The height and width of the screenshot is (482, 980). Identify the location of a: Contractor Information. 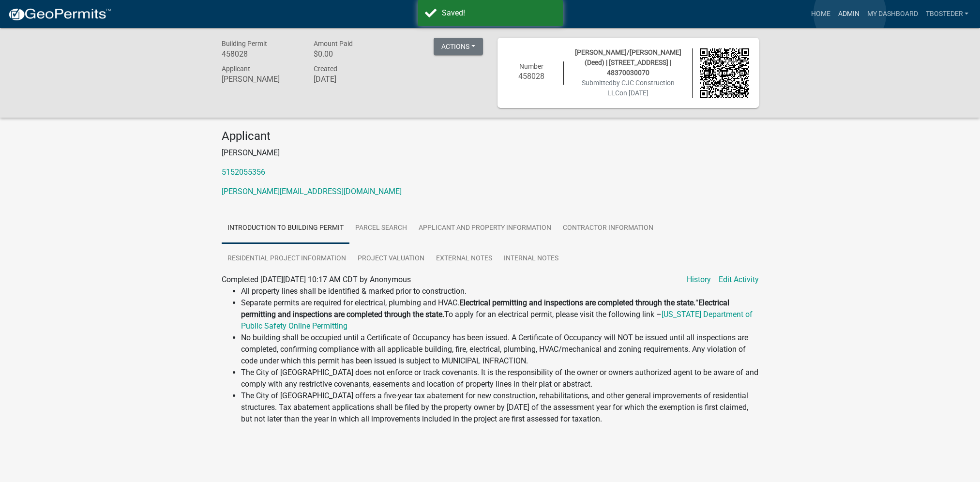
(608, 228).